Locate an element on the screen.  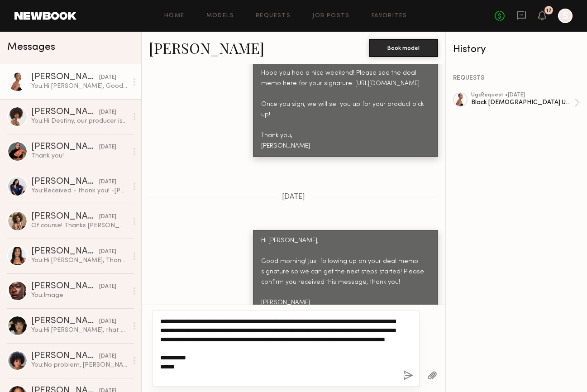
a: Requests is located at coordinates (273, 16).